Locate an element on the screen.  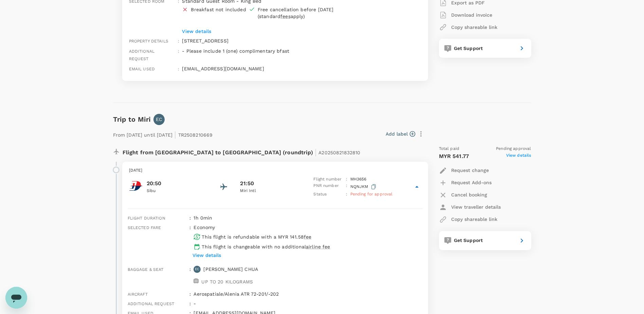
span: Pending approval is located at coordinates (513, 149).